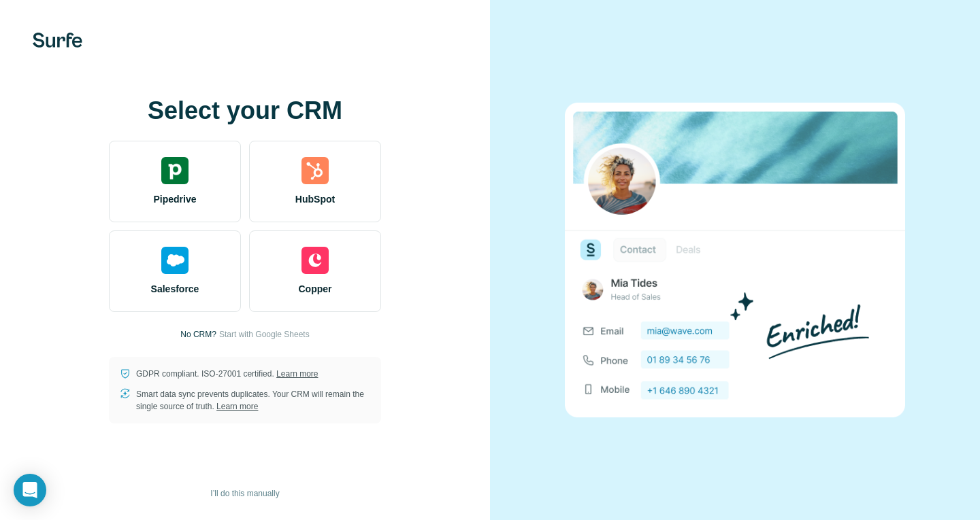 The height and width of the screenshot is (520, 980). Describe the element at coordinates (253, 400) in the screenshot. I see `p: Smart data sync prevents duplicates. Your CRM will remain the single source of truth.` at that location.